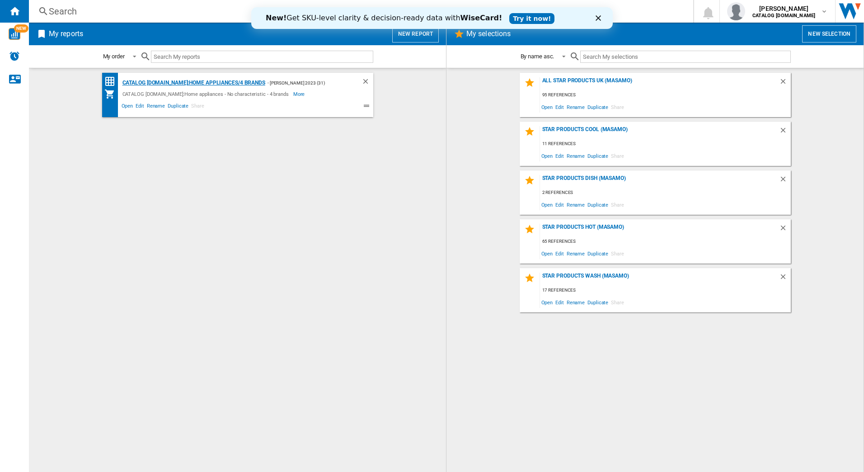  I want to click on div: Star Products Wash (masamo), so click(660, 278).